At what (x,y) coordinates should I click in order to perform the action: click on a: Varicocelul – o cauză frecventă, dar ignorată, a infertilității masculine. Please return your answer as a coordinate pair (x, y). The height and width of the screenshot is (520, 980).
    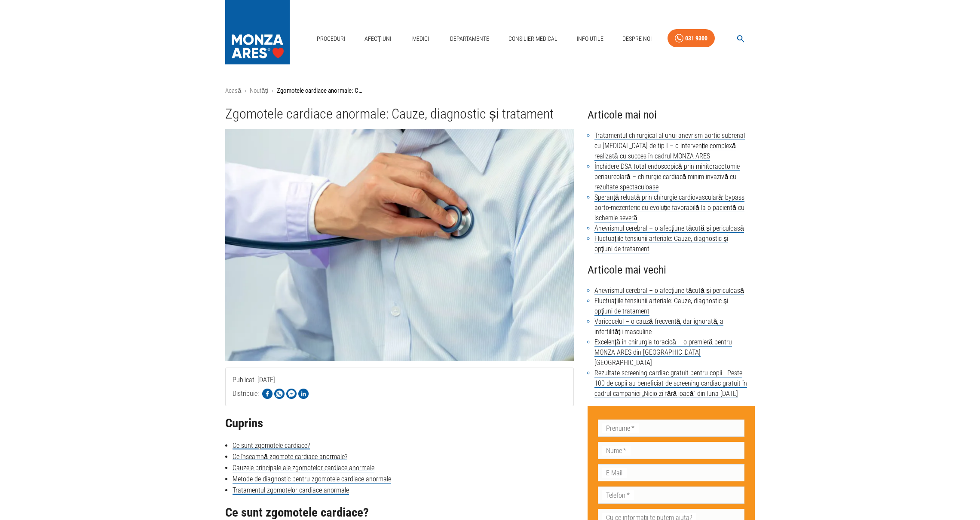
    Looking at the image, I should click on (659, 327).